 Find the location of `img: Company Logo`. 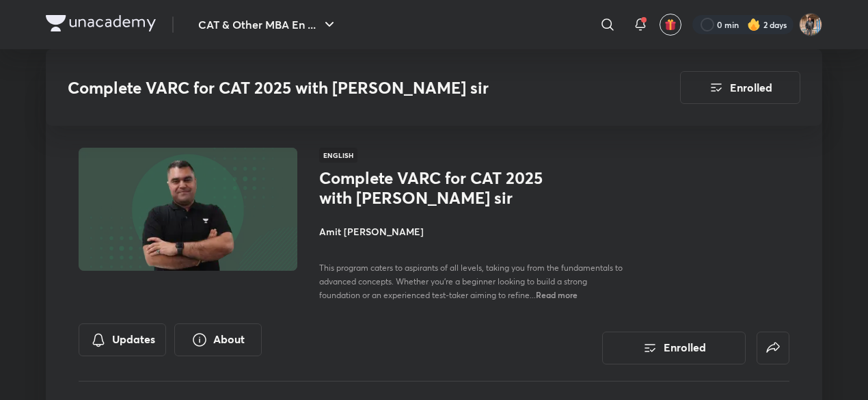

img: Company Logo is located at coordinates (100, 23).